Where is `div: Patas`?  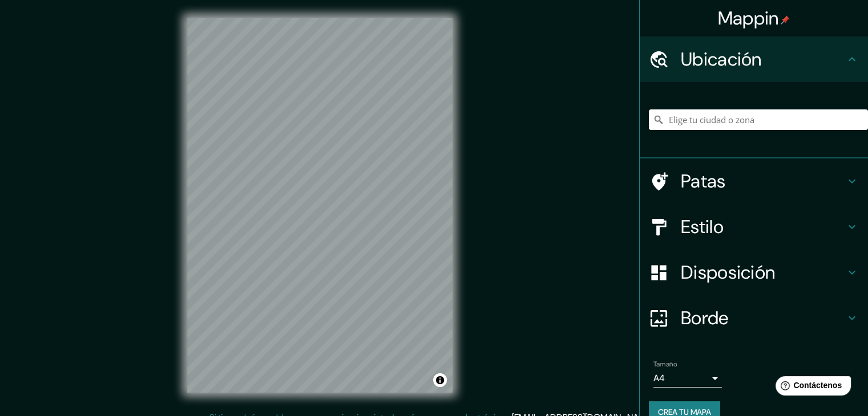 div: Patas is located at coordinates (754, 181).